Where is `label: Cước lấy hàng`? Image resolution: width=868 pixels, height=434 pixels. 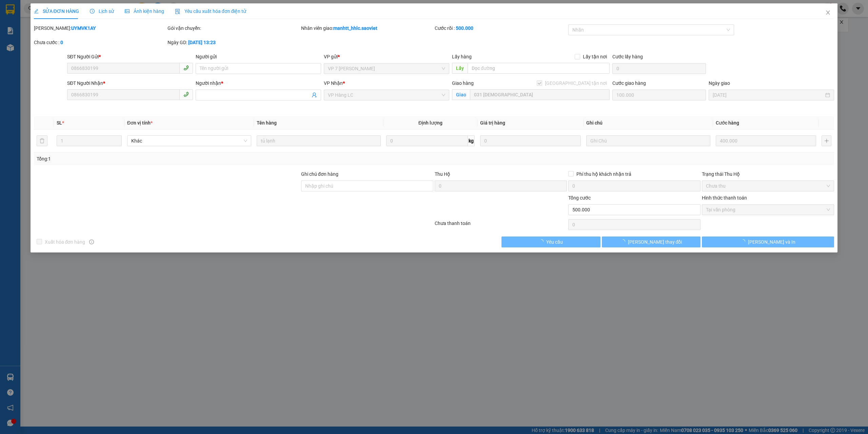 label: Cước lấy hàng is located at coordinates (627, 56).